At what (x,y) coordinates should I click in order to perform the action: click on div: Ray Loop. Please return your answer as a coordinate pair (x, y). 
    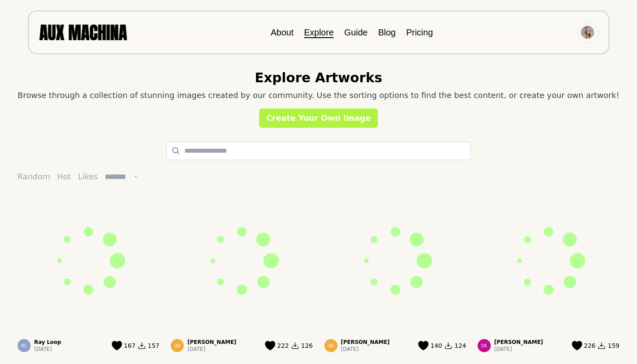
    Looking at the image, I should click on (24, 346).